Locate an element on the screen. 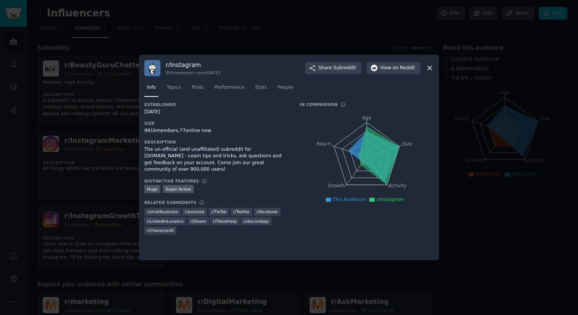  span: Share is located at coordinates (337, 68).